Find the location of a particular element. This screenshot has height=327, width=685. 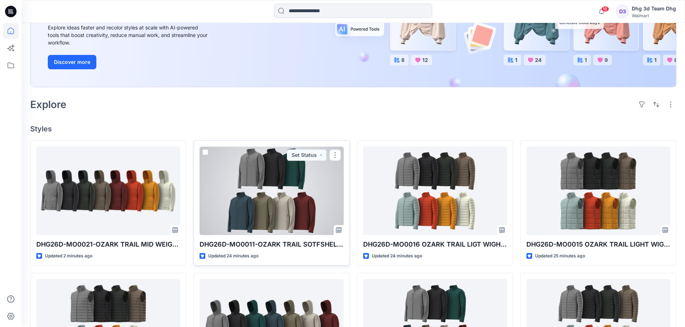

p: Updated 25 minutes ago is located at coordinates (560, 256).